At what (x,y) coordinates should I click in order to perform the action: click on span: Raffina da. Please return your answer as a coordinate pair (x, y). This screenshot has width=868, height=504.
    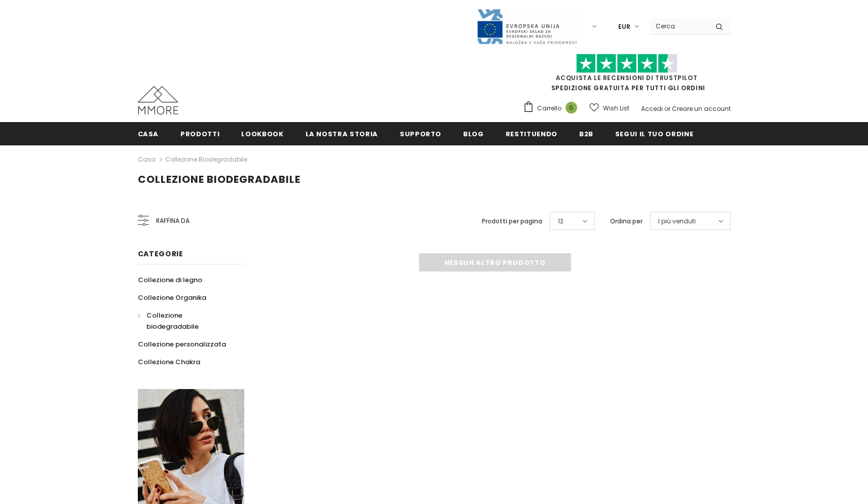
    Looking at the image, I should click on (173, 221).